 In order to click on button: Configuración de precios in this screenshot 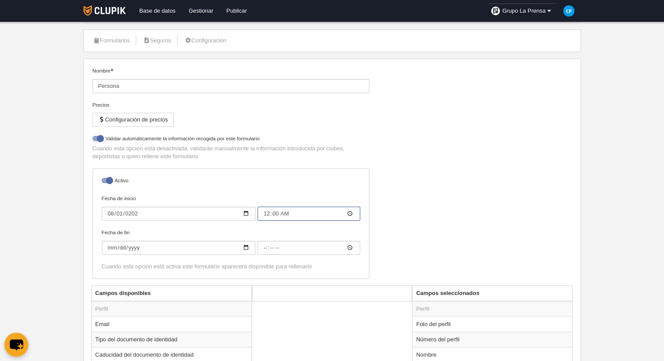, I will do `click(133, 120)`.